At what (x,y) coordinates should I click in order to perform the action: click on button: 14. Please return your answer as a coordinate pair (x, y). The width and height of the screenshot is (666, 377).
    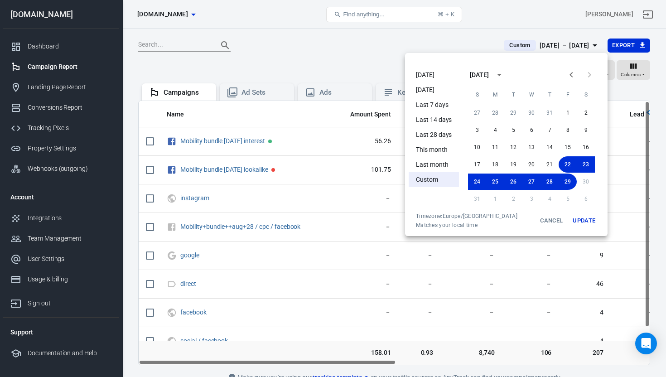
    Looking at the image, I should click on (550, 147).